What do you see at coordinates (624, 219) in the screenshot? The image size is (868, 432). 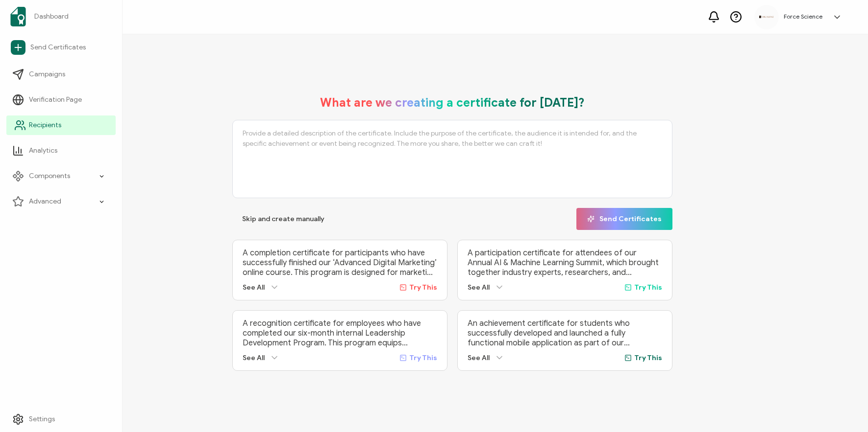 I see `button: Send Certificates` at bounding box center [624, 219].